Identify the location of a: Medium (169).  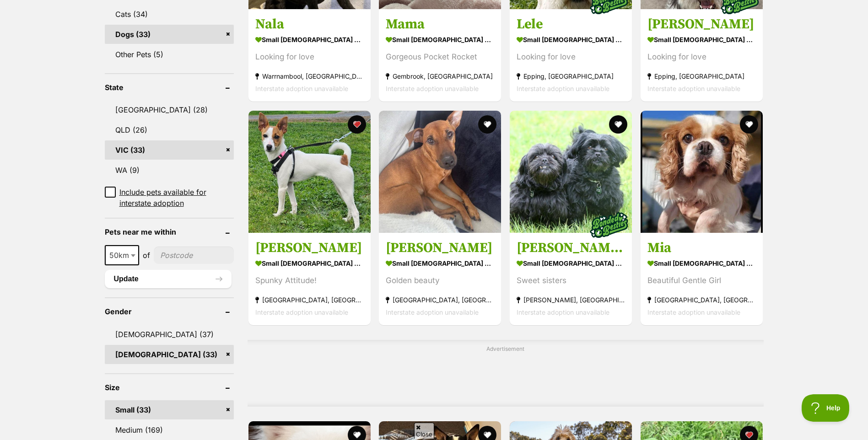
(169, 430).